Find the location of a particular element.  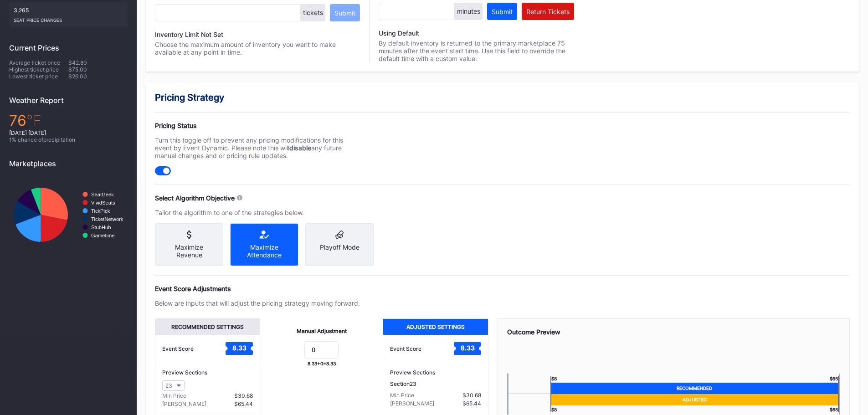

div: Weather Report is located at coordinates (68, 100).